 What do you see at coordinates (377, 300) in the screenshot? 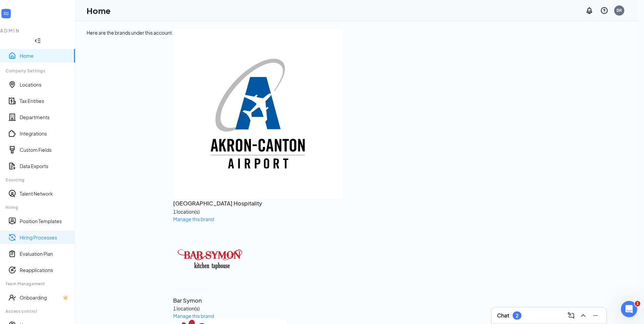
I see `h3: Bar Symon` at bounding box center [377, 300].